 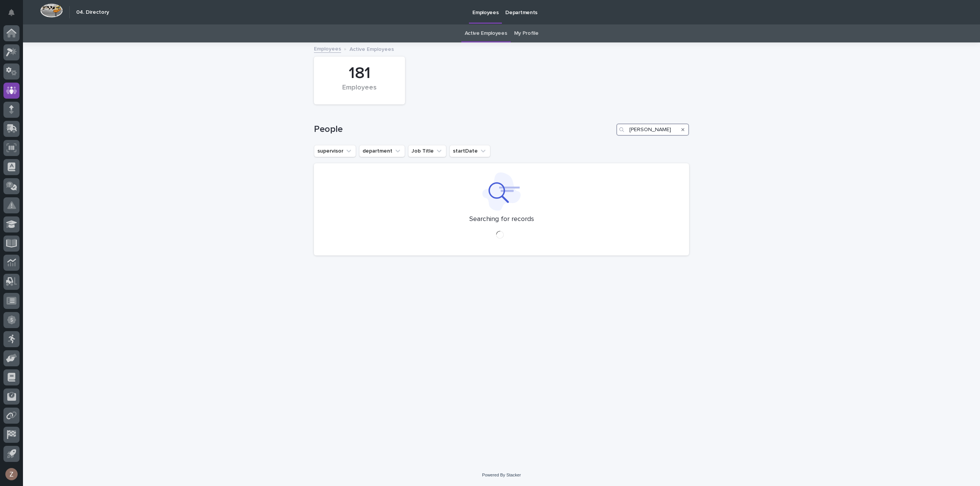 I want to click on button: users-avatar, so click(x=11, y=475).